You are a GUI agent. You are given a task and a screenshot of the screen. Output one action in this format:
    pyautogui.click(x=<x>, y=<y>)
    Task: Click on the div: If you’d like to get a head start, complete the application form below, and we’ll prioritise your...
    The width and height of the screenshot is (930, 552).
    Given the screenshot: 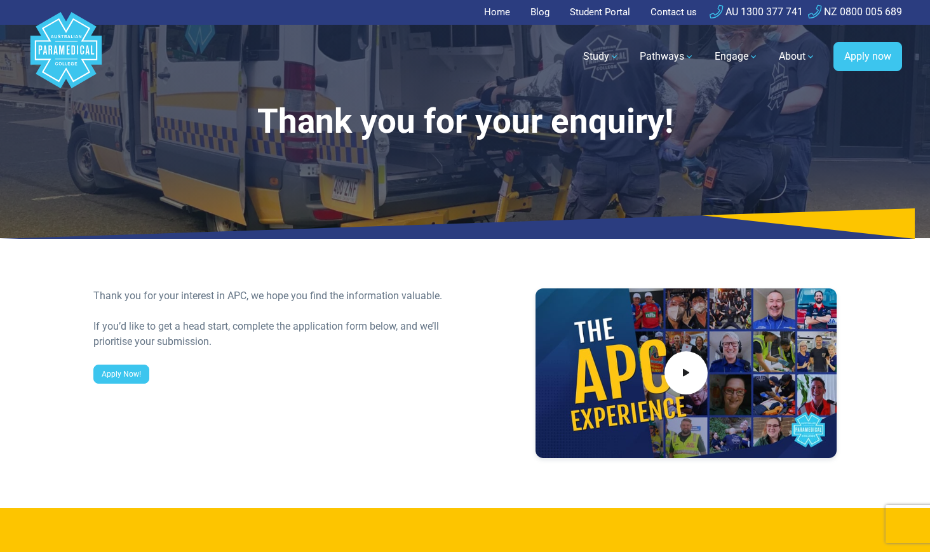 What is the action you would take?
    pyautogui.click(x=275, y=334)
    